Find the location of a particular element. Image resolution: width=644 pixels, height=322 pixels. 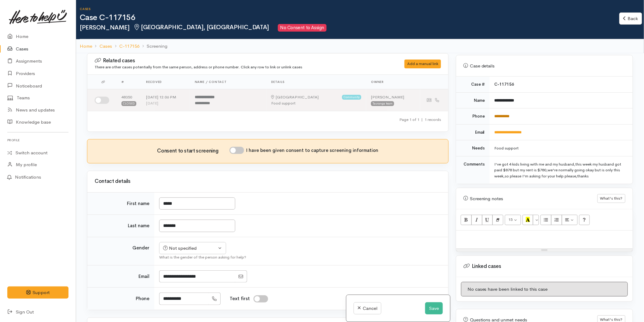

b: C-117156 is located at coordinates (504, 84).